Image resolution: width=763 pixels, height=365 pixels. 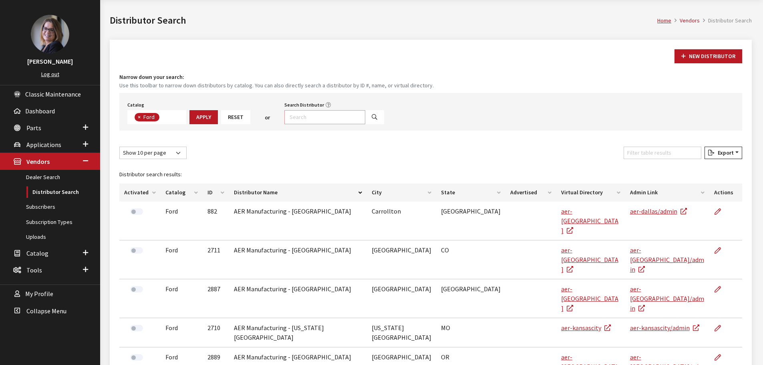 What do you see at coordinates (431, 85) in the screenshot?
I see `small: Use this toolbar to narrow down distributors by catalog. You can also directly search a distribut...` at bounding box center [431, 85].